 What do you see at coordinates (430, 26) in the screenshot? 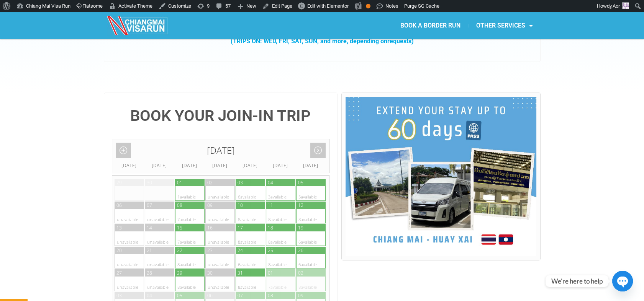
I see `a: BOOK A BORDER RUN` at bounding box center [430, 26].